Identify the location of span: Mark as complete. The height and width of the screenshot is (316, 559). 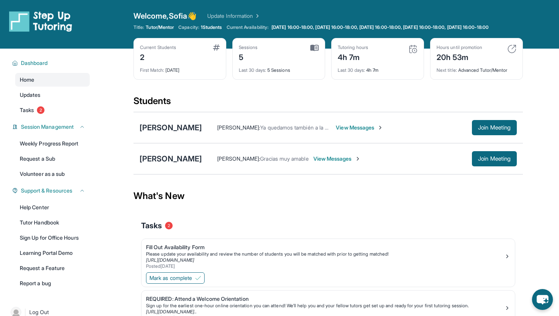
(171, 278).